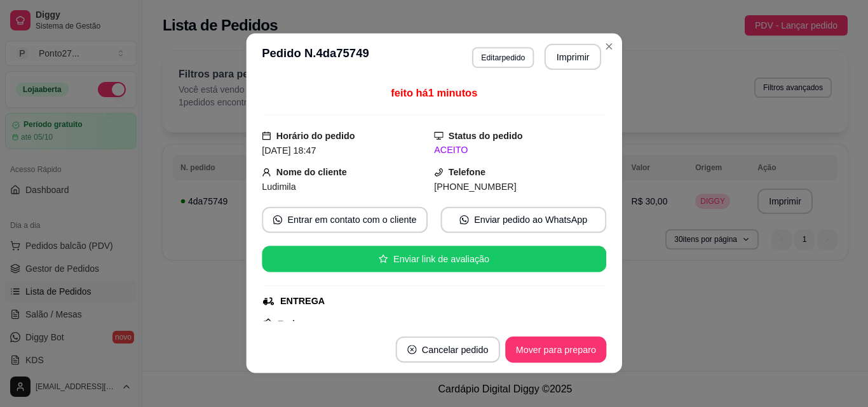 This screenshot has width=868, height=407. I want to click on span: star, so click(383, 259).